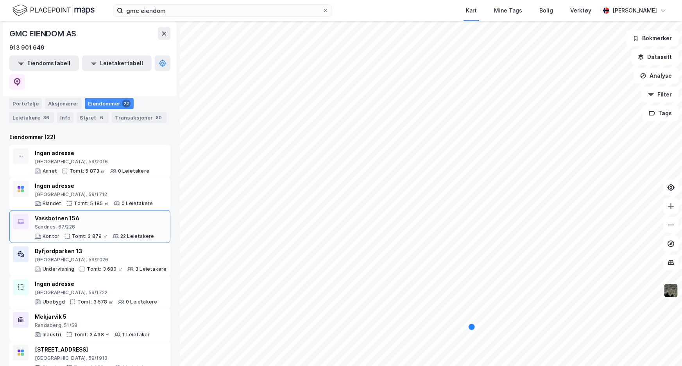 The image size is (682, 366). I want to click on div: Kontrollprogram for chat, so click(662, 347).